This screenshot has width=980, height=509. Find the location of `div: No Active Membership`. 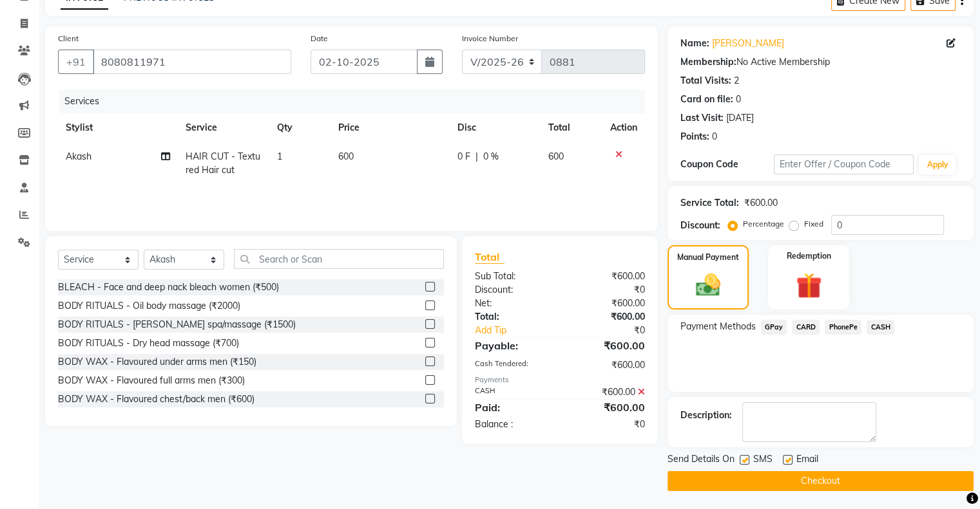

div: No Active Membership is located at coordinates (820, 62).